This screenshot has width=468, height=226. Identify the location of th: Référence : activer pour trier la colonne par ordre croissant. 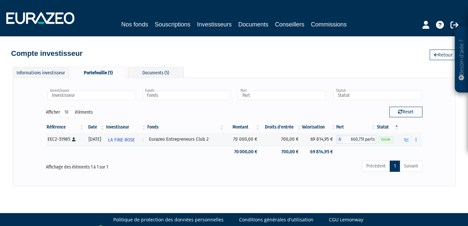
(65, 127).